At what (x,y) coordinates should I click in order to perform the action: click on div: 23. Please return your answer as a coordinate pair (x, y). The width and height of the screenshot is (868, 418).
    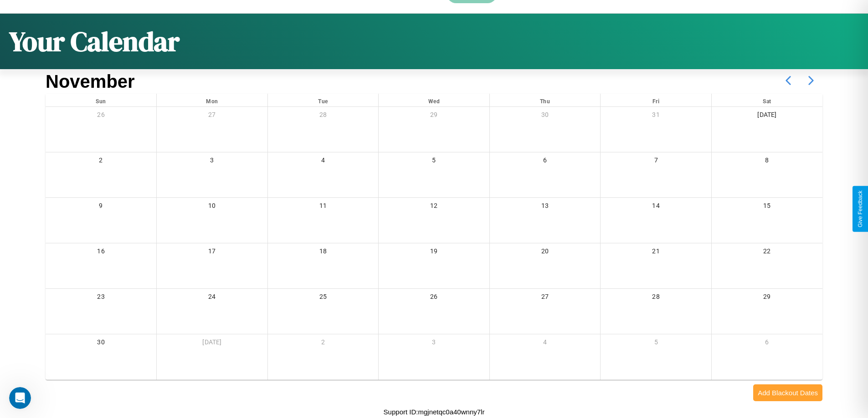
    Looking at the image, I should click on (101, 298).